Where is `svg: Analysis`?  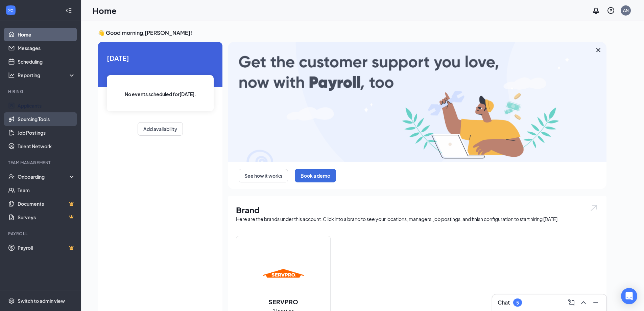 svg: Analysis is located at coordinates (11, 75).